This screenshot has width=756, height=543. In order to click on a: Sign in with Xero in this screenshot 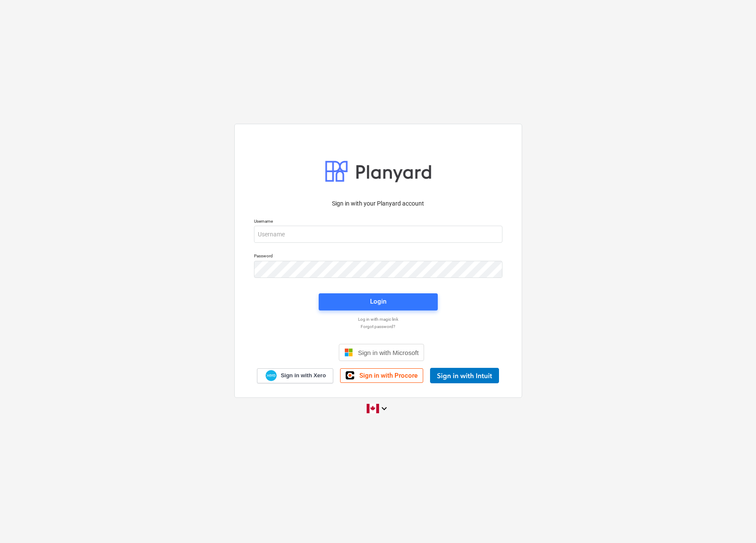, I will do `click(295, 375)`.